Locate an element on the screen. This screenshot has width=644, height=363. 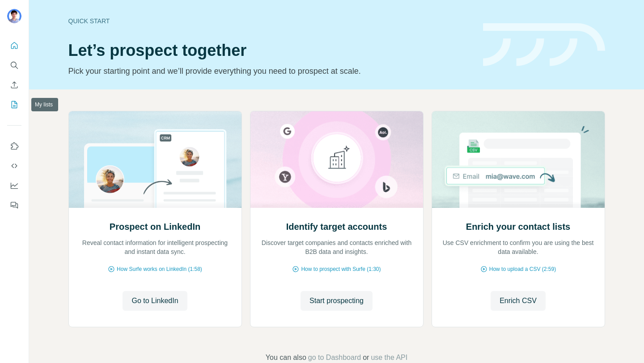
span: Start prospecting is located at coordinates (337, 301).